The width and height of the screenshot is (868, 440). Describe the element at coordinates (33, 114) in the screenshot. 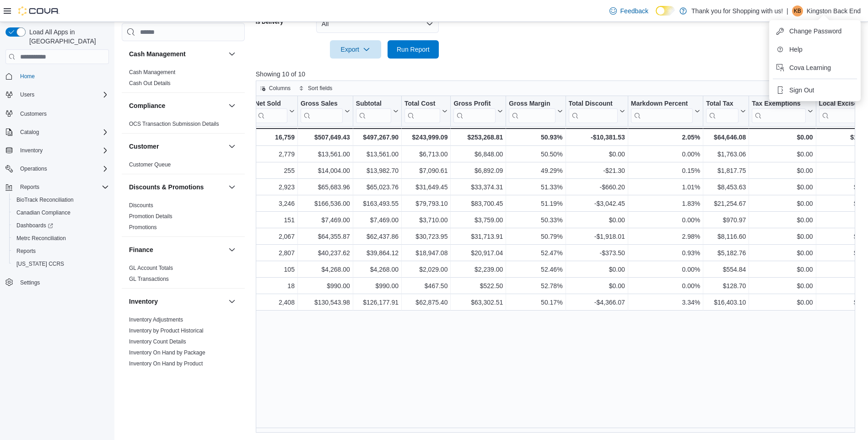

I see `span: Customers` at that location.